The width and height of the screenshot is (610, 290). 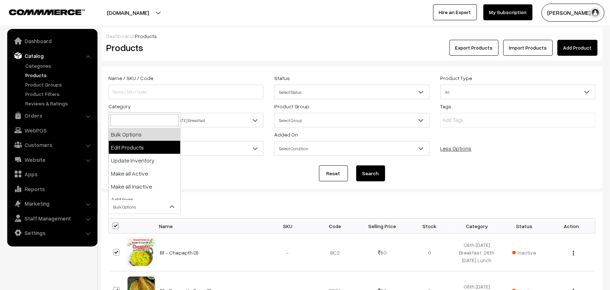 What do you see at coordinates (145, 160) in the screenshot?
I see `li: Update Inventory` at bounding box center [145, 160].